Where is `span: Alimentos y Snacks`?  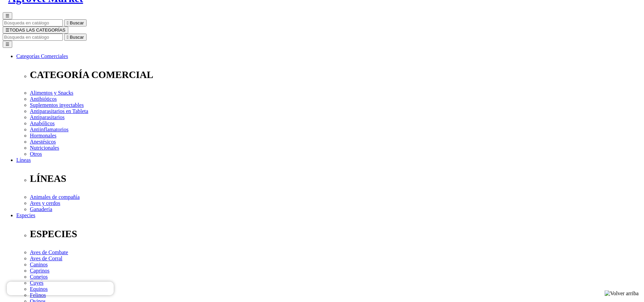 span: Alimentos y Snacks is located at coordinates (52, 92).